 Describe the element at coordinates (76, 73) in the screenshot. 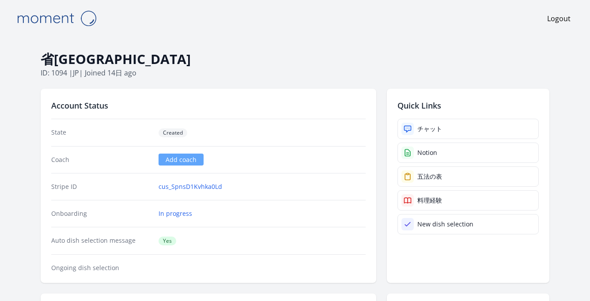

I see `span: jp` at that location.